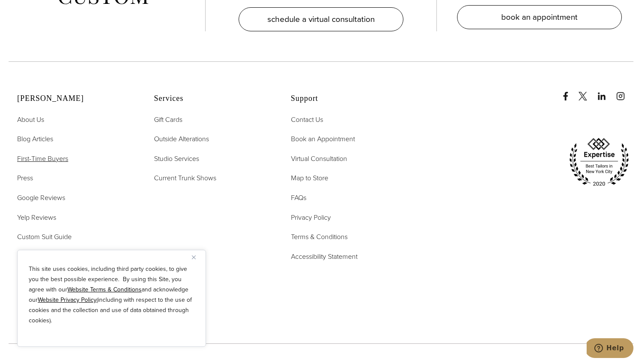  Describe the element at coordinates (104, 289) in the screenshot. I see `u: Website Terms & Conditions` at that location.